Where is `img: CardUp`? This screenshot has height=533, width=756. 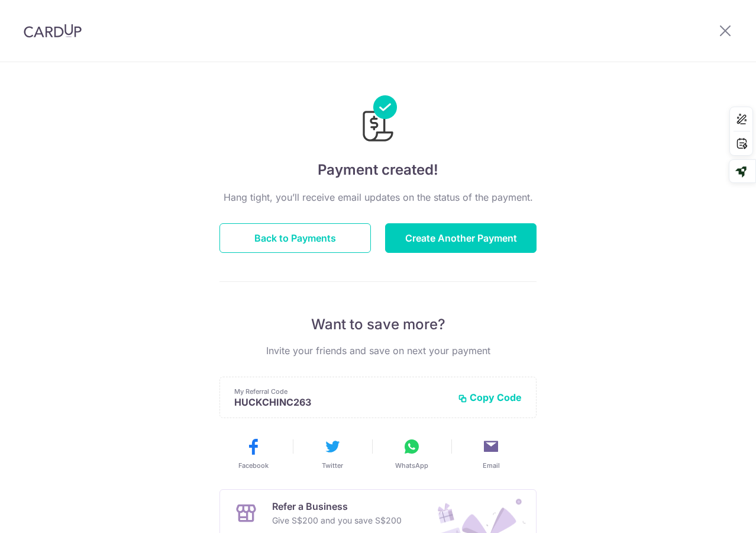
img: CardUp is located at coordinates (52, 30).